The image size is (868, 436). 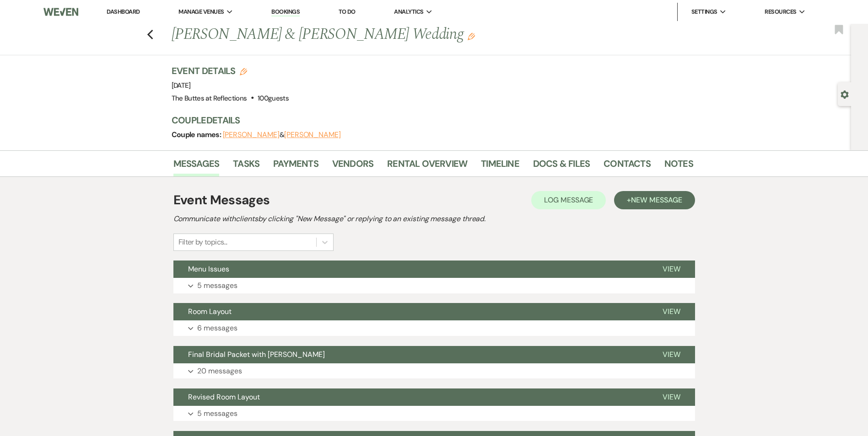 I want to click on span: Manage Venues, so click(x=201, y=12).